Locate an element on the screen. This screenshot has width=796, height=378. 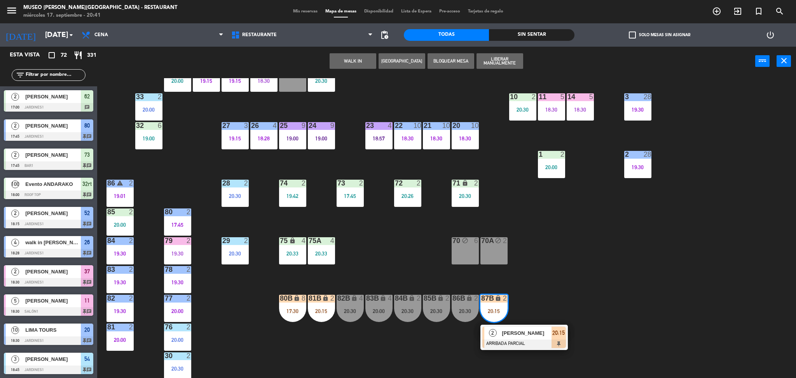
span: 52 is located at coordinates (87, 213).